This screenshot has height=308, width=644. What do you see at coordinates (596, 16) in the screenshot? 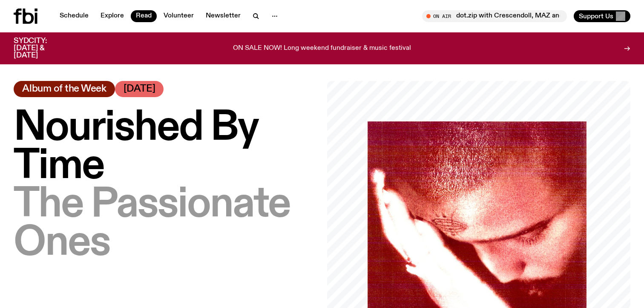
I see `span: Support Us` at bounding box center [596, 16].